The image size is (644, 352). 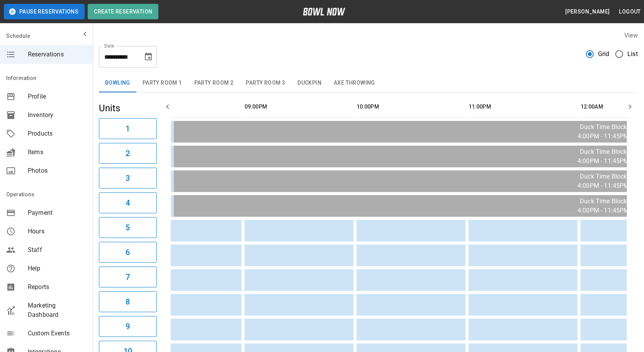 I want to click on span: Products, so click(x=57, y=134).